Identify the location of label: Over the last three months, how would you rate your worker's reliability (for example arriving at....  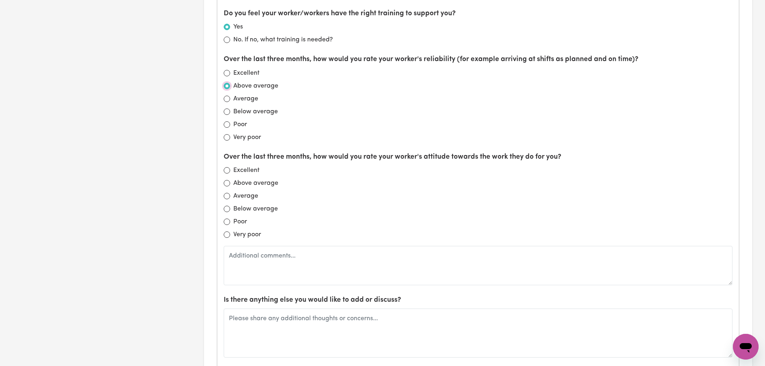
(431, 59).